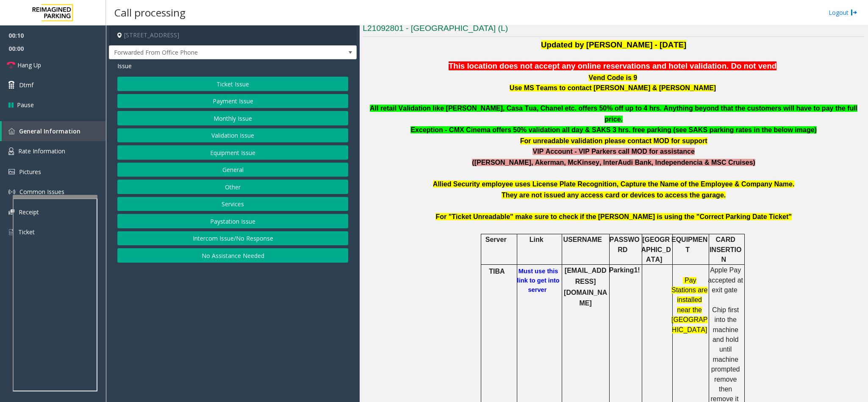 The width and height of the screenshot is (868, 402). I want to click on span: Link, so click(536, 239).